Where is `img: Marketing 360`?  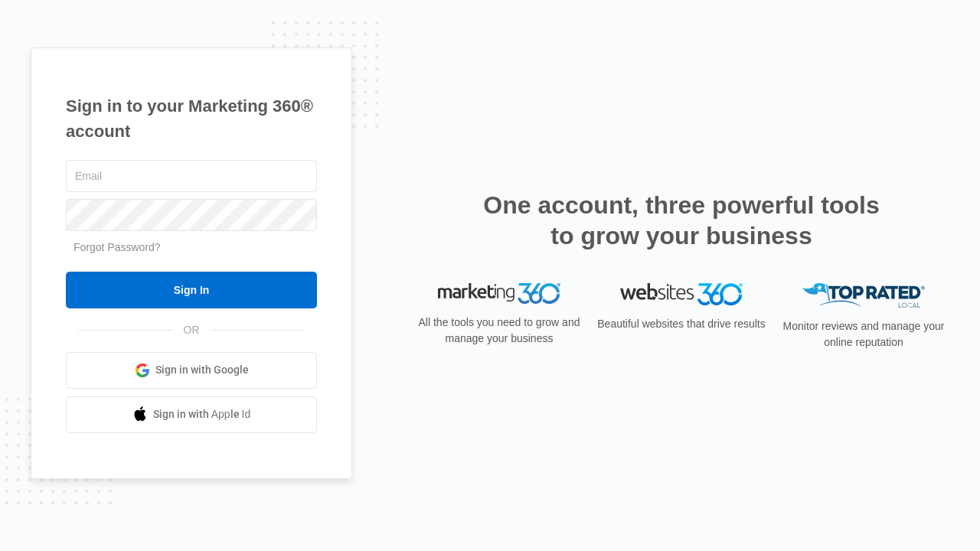 img: Marketing 360 is located at coordinates (500, 294).